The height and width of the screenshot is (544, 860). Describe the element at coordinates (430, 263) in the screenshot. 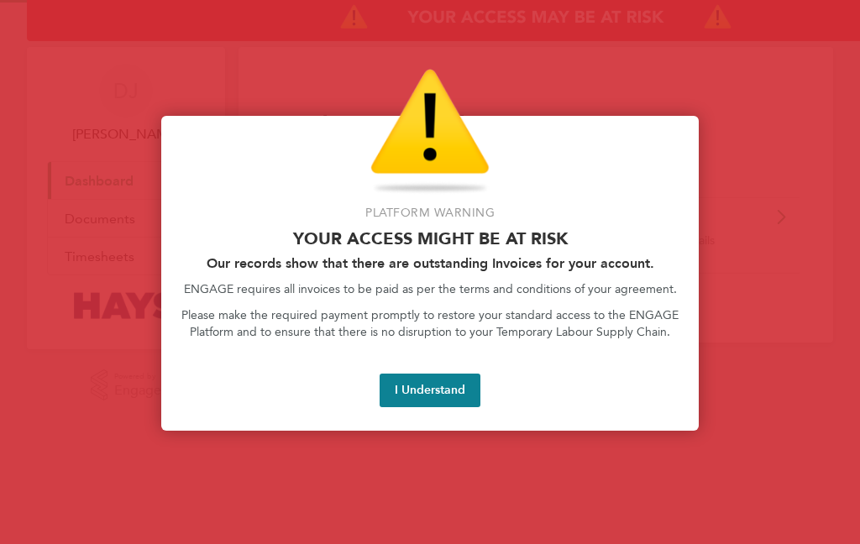

I see `h2: Our records show that there are outstanding Invoices for your account.` at that location.